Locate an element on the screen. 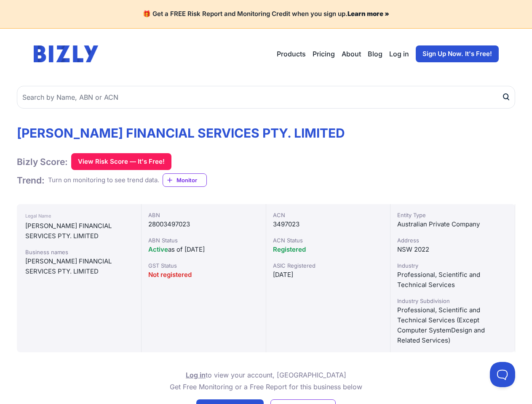 This screenshot has width=532, height=404. div: Industry Subdivision is located at coordinates (452, 301).